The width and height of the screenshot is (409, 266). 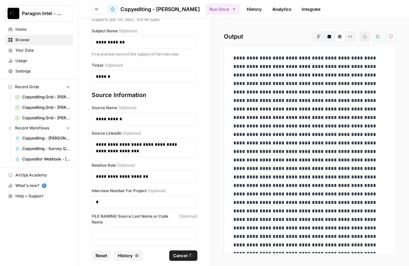 I want to click on h2: Output, so click(x=310, y=37).